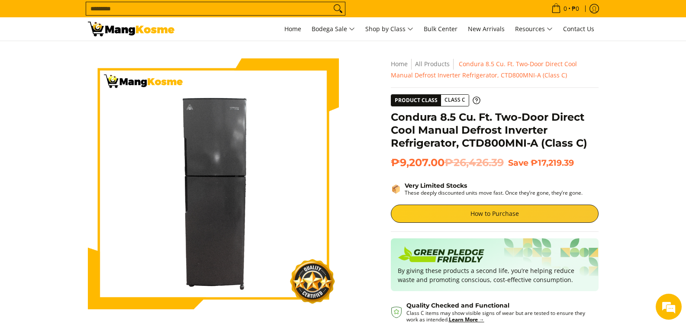 This screenshot has width=686, height=324. I want to click on span: ₱9,207.00, so click(447, 163).